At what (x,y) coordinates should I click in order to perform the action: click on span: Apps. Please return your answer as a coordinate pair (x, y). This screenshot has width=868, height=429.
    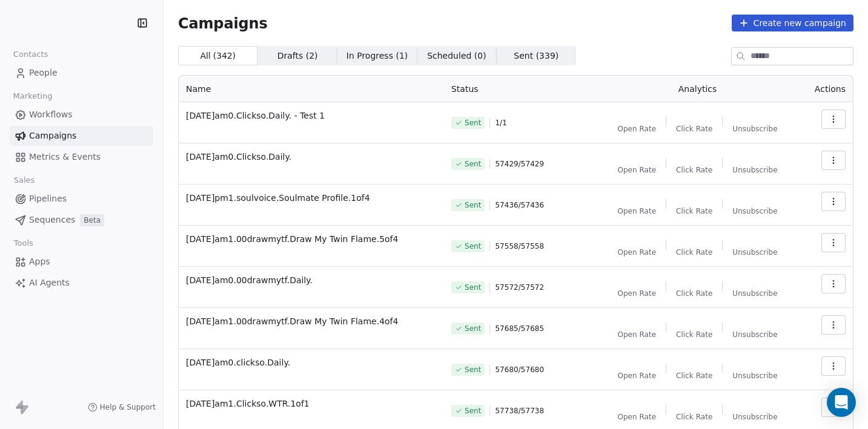
    Looking at the image, I should click on (40, 262).